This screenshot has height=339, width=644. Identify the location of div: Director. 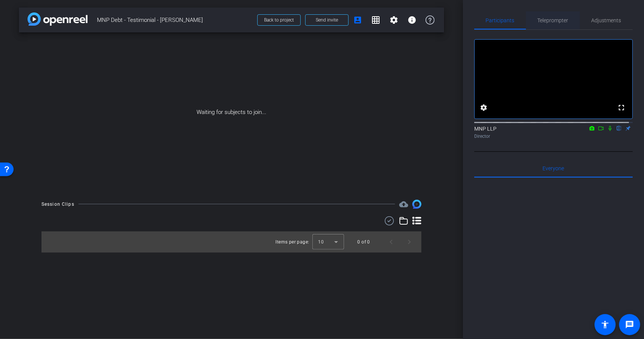
(553, 136).